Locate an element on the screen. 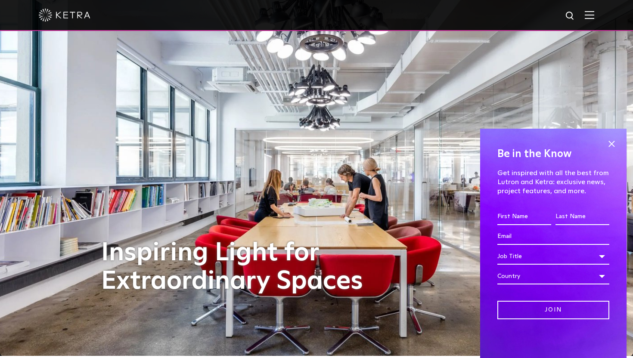 Image resolution: width=633 pixels, height=358 pixels. input: Last Name is located at coordinates (582, 217).